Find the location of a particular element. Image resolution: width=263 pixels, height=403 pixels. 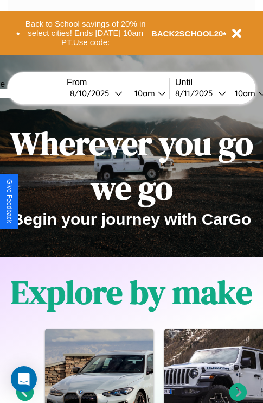

button: 10am is located at coordinates (148, 93).